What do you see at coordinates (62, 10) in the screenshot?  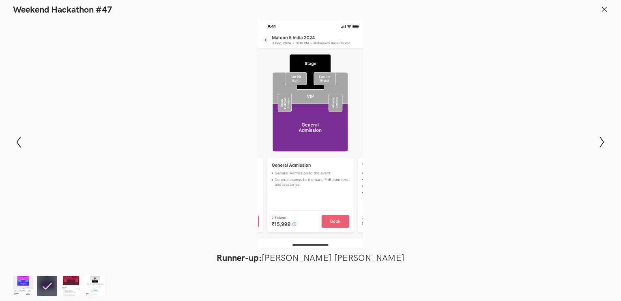 I see `h1: Weekend Hackathon #47` at bounding box center [62, 10].